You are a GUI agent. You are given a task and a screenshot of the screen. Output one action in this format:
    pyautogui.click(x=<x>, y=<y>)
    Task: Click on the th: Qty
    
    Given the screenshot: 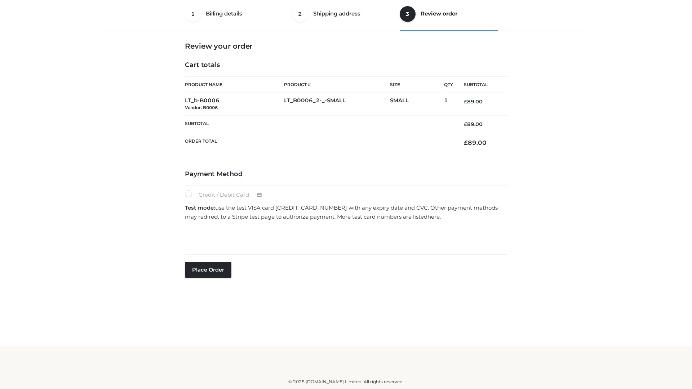 What is the action you would take?
    pyautogui.click(x=448, y=85)
    